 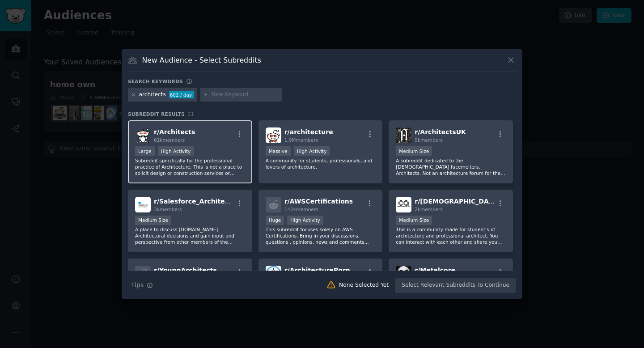 What do you see at coordinates (428, 209) in the screenshot?
I see `span: 2k members` at bounding box center [428, 209].